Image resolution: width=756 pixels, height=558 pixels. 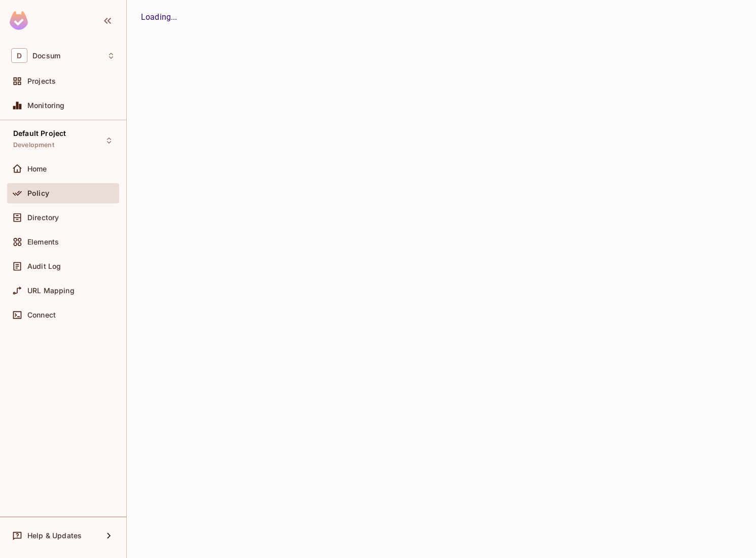 What do you see at coordinates (38, 193) in the screenshot?
I see `span: Policy` at bounding box center [38, 193].